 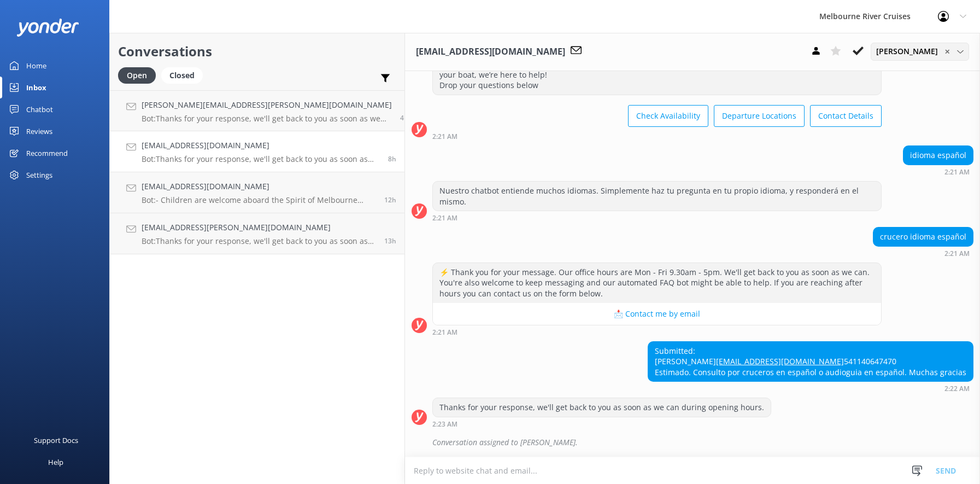 I want to click on div: Closed, so click(x=182, y=76).